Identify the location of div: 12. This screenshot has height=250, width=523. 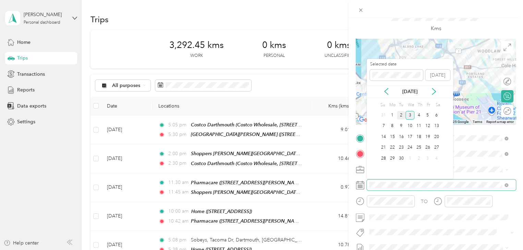
(428, 126).